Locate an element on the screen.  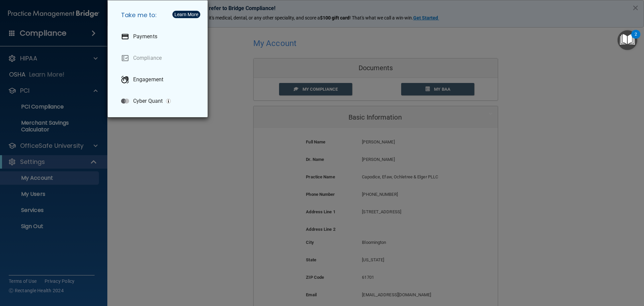
button: Learn More is located at coordinates (186, 14).